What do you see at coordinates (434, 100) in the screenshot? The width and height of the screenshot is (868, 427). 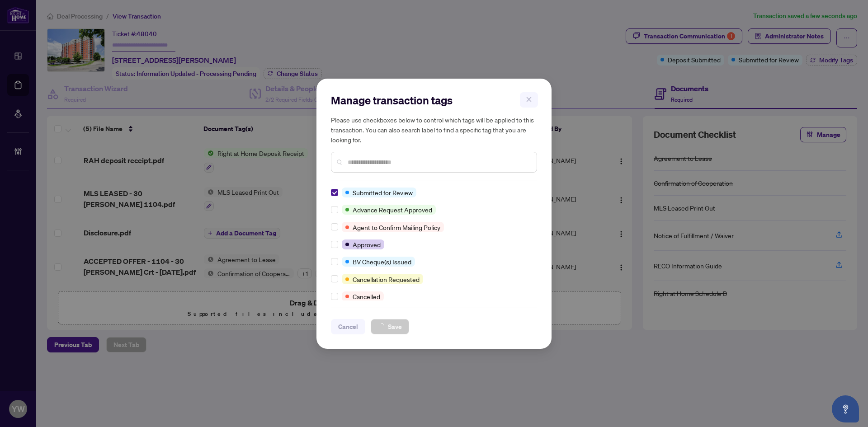 I see `h2: Manage transaction tags` at bounding box center [434, 100].